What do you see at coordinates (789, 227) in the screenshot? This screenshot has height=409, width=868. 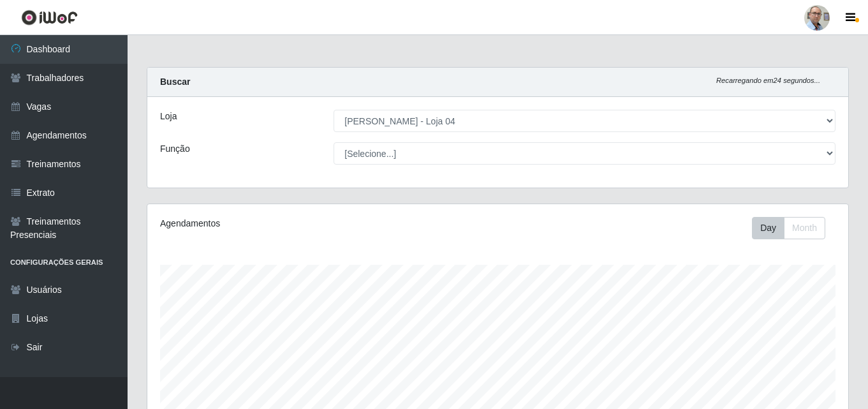 I see `div: First group` at bounding box center [789, 227].